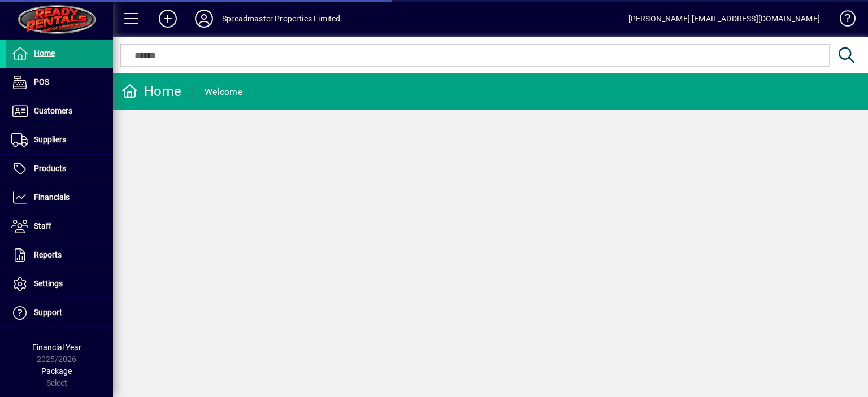 This screenshot has height=397, width=868. Describe the element at coordinates (59, 198) in the screenshot. I see `a: Financials` at that location.